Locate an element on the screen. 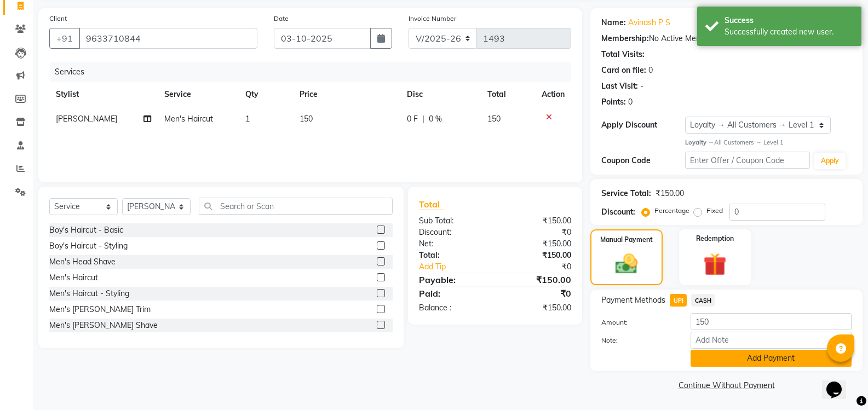 This screenshot has width=868, height=410. div: Balance : is located at coordinates (453, 308).